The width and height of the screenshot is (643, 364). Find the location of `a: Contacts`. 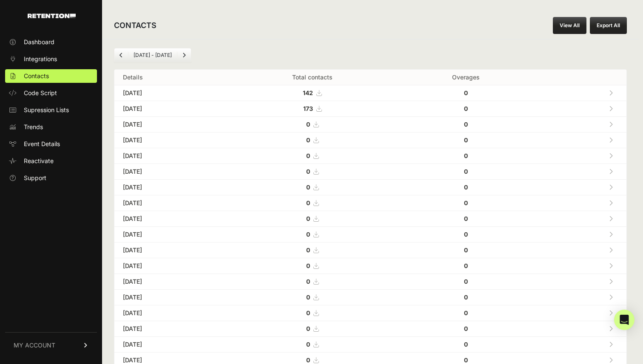

a: Contacts is located at coordinates (51, 76).